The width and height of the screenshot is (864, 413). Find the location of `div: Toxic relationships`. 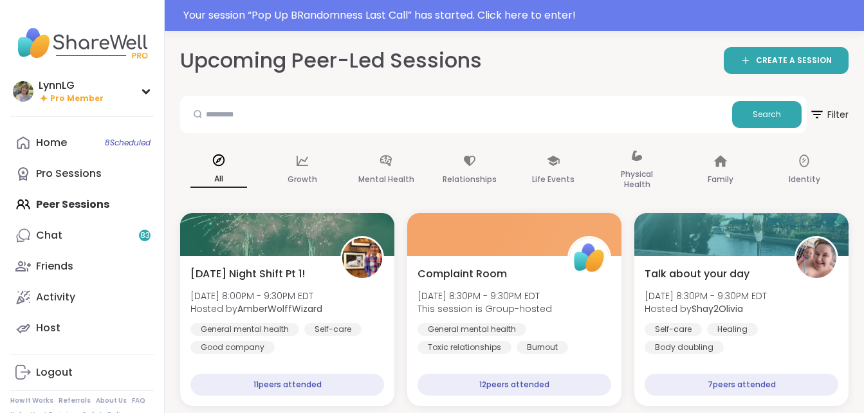

div: Toxic relationships is located at coordinates (465, 347).